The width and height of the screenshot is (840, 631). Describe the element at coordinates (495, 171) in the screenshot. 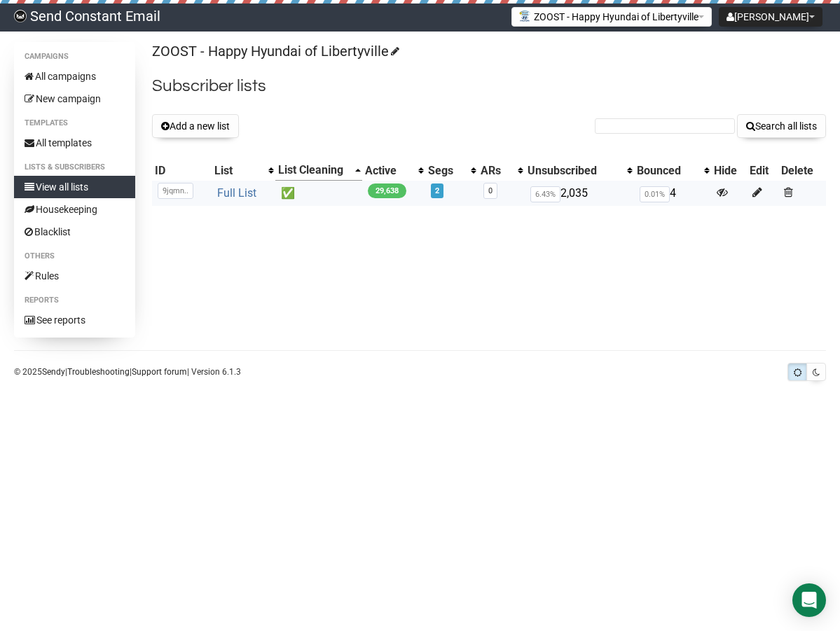

I see `div: ARs` at that location.